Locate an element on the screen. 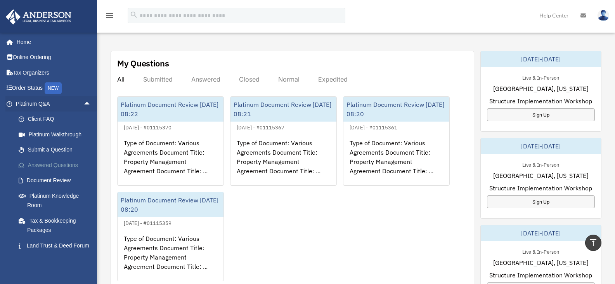 Image resolution: width=615 pixels, height=284 pixels. a: menu is located at coordinates (109, 17).